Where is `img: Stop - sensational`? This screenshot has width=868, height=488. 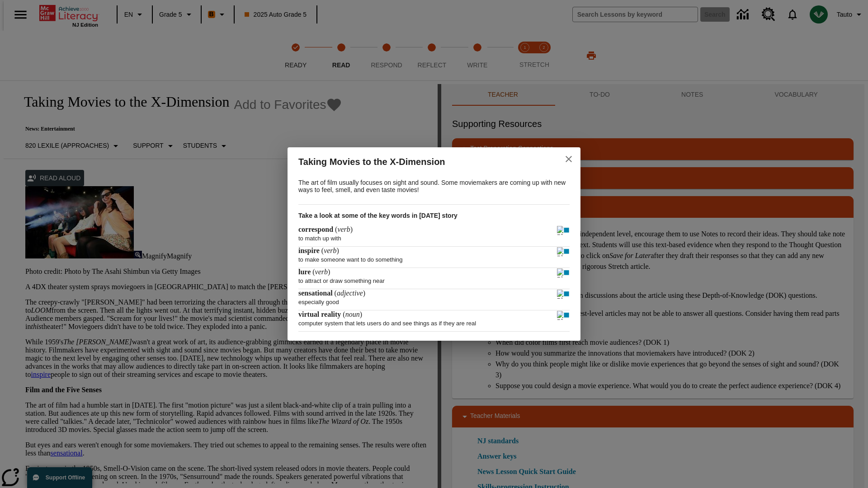
img: Stop - sensational is located at coordinates (566, 294).